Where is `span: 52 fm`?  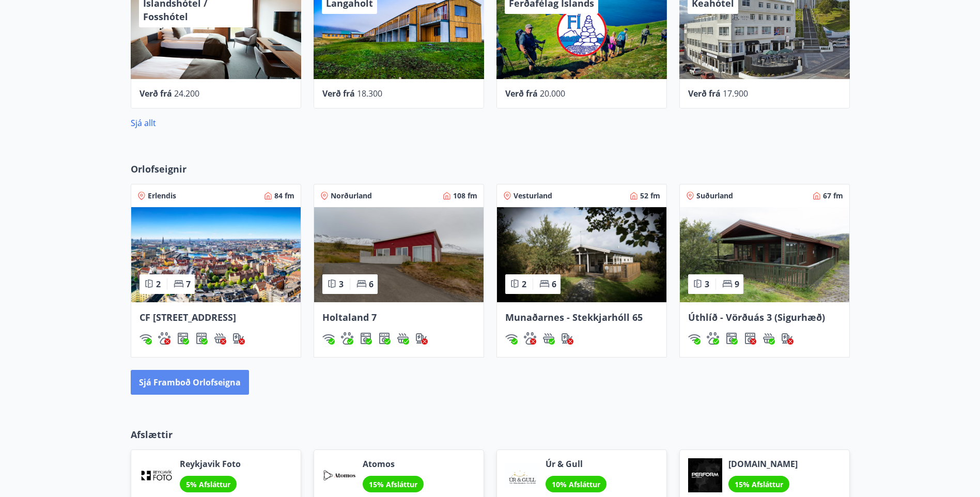
span: 52 fm is located at coordinates (650, 196).